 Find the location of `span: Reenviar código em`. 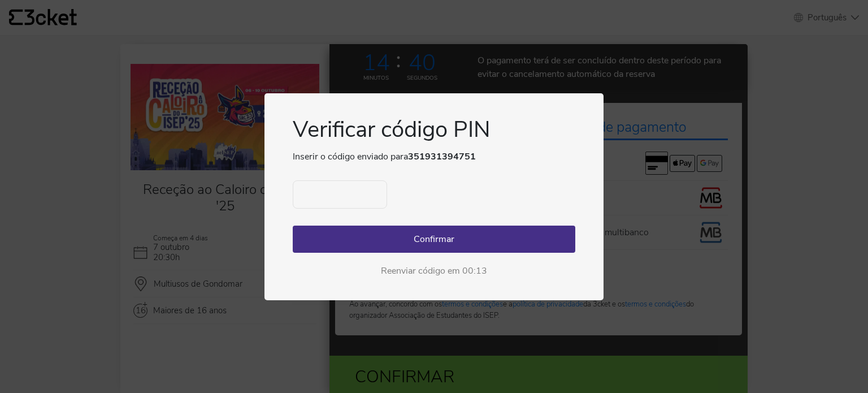

span: Reenviar código em is located at coordinates (421, 271).